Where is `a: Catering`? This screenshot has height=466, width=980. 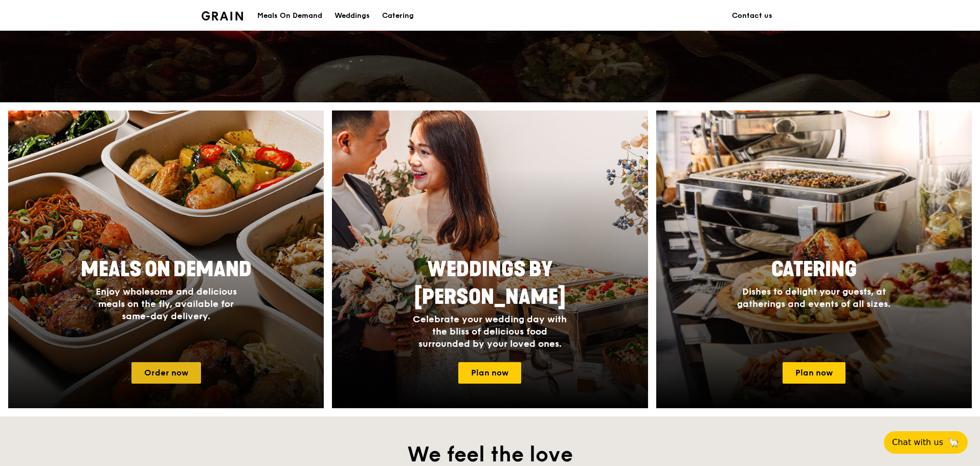
a: Catering is located at coordinates (398, 16).